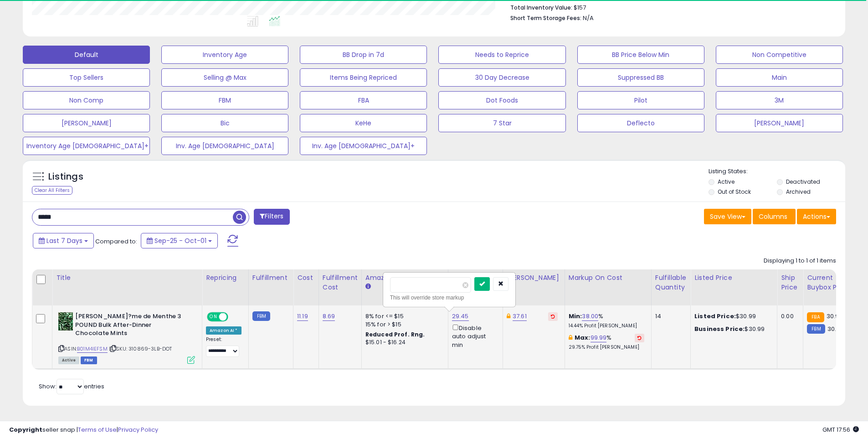 The image size is (868, 439). Describe the element at coordinates (641, 100) in the screenshot. I see `button: Pilot` at that location.